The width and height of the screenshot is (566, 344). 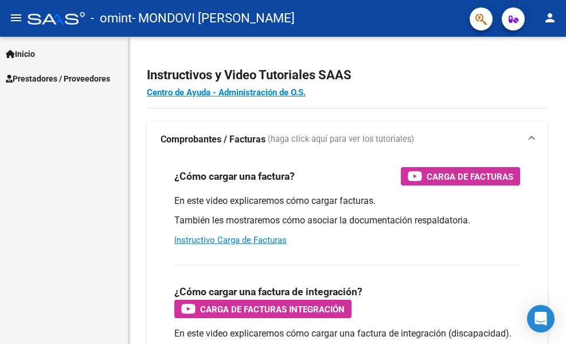 I want to click on div: Open Intercom Messenger, so click(x=541, y=318).